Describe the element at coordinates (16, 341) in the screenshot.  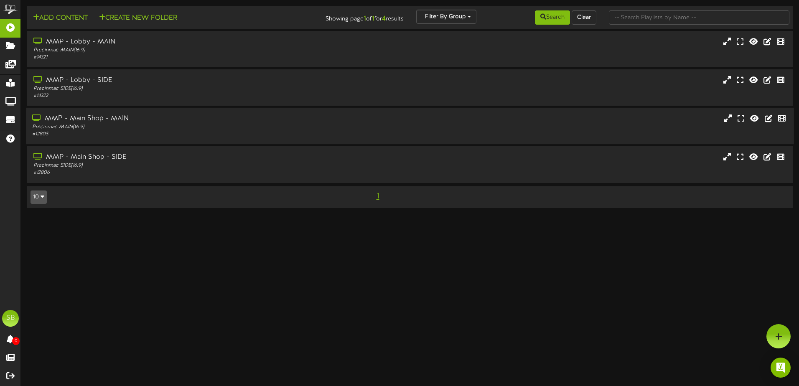
I see `span: 0` at that location.